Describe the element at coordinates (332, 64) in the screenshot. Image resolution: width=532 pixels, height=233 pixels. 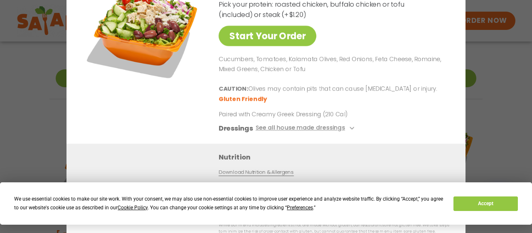
I see `p: Cucumbers, Tomatoes, Kalamata Olives, Red Onions, Feta Cheese, Romaine, Mixed Greens, Chicken or ...` at that location.